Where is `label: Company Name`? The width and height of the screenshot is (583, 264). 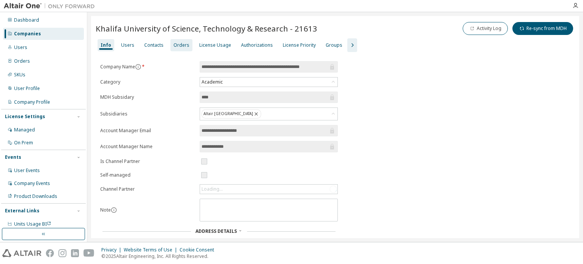
label: Company Name is located at coordinates (148, 67).